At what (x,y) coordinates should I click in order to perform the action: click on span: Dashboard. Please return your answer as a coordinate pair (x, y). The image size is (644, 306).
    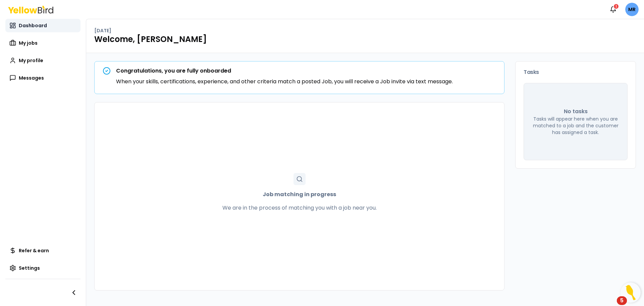
    Looking at the image, I should click on (33, 26).